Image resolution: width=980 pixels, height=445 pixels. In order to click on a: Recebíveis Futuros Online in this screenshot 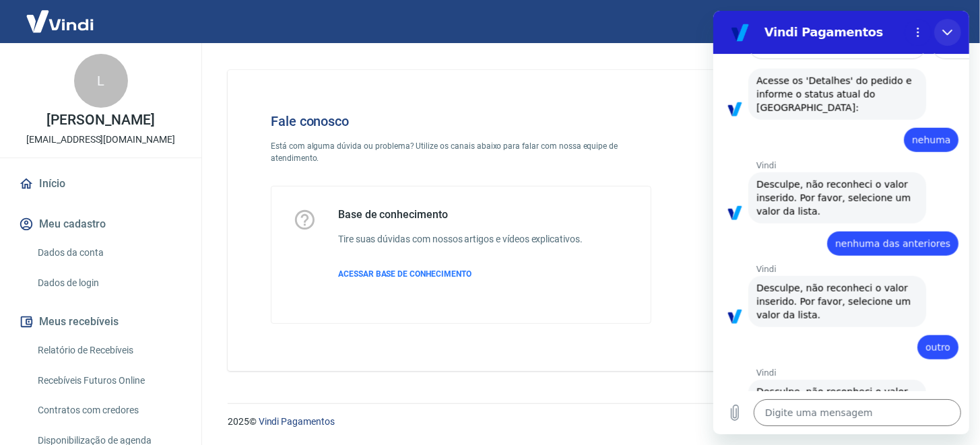, I will do `click(108, 380)`.